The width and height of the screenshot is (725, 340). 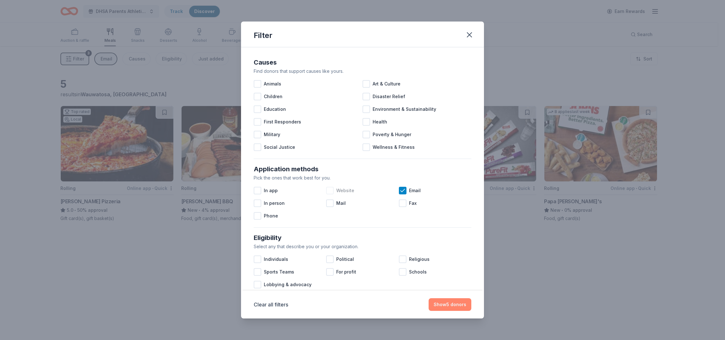 What do you see at coordinates (415, 190) in the screenshot?
I see `span: Email` at bounding box center [415, 190].